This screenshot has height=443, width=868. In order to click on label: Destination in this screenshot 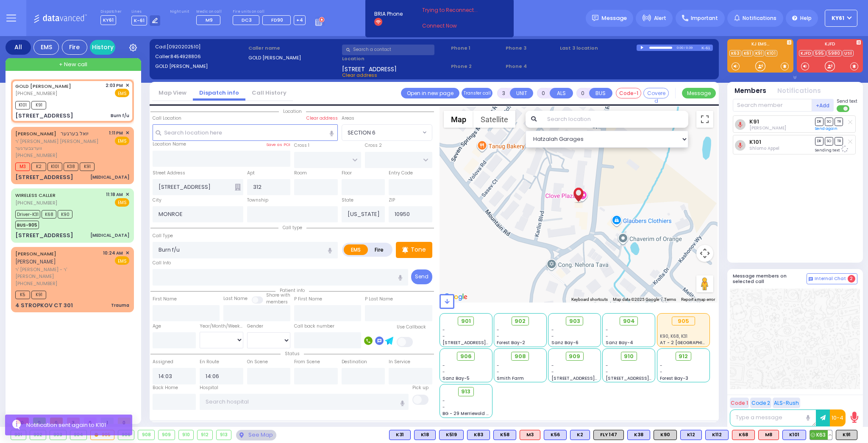, I will do `click(355, 362)`.